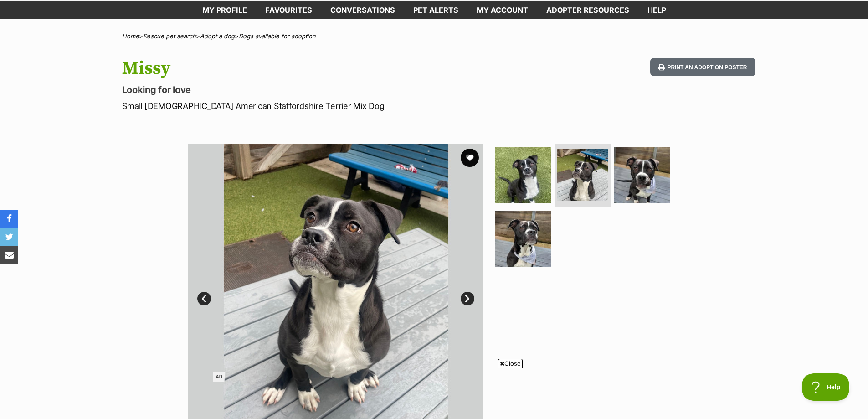 The width and height of the screenshot is (868, 419). What do you see at coordinates (436, 10) in the screenshot?
I see `a: Pet alerts` at bounding box center [436, 10].